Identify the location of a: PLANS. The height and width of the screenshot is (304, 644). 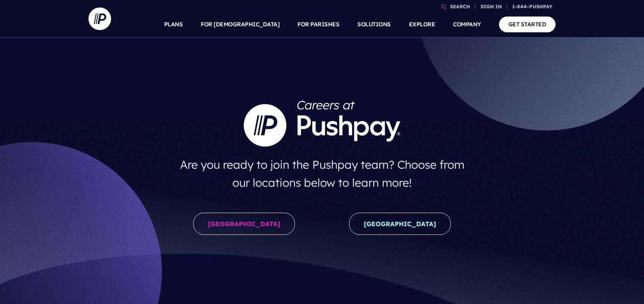
(174, 24).